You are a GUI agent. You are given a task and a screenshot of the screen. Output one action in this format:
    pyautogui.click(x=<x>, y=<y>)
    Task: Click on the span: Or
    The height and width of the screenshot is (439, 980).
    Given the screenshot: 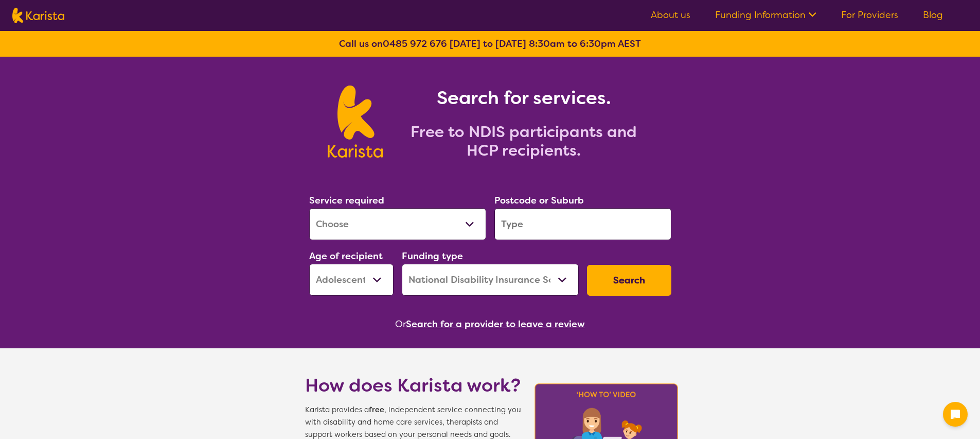 What is the action you would take?
    pyautogui.click(x=400, y=324)
    